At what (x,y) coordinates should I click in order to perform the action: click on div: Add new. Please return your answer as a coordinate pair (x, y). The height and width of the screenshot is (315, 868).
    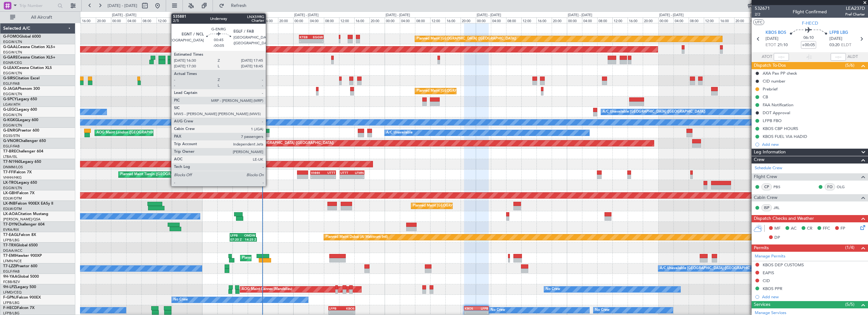
    Looking at the image, I should click on (813, 297).